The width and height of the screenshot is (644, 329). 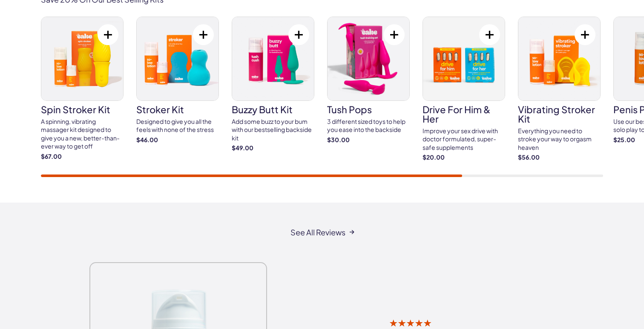 I want to click on a: See All Reviews, so click(x=322, y=233).